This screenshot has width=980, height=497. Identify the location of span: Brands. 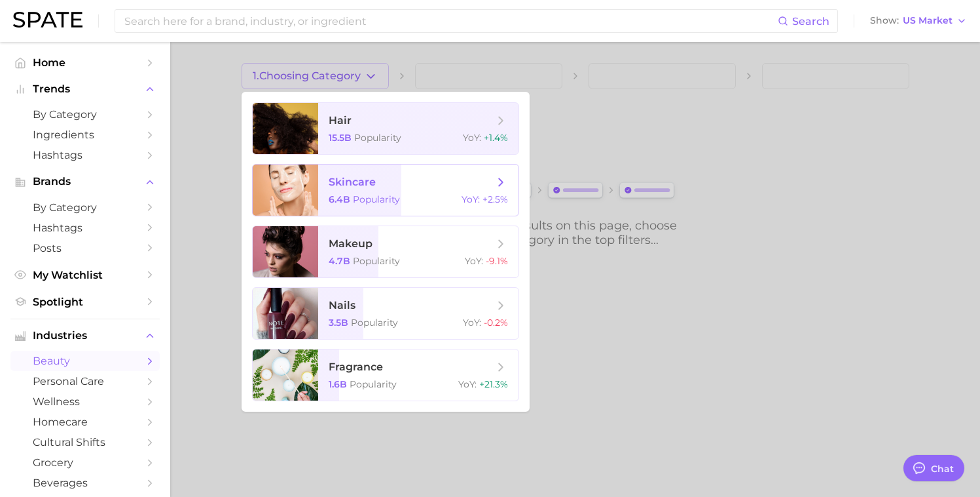
(85, 181).